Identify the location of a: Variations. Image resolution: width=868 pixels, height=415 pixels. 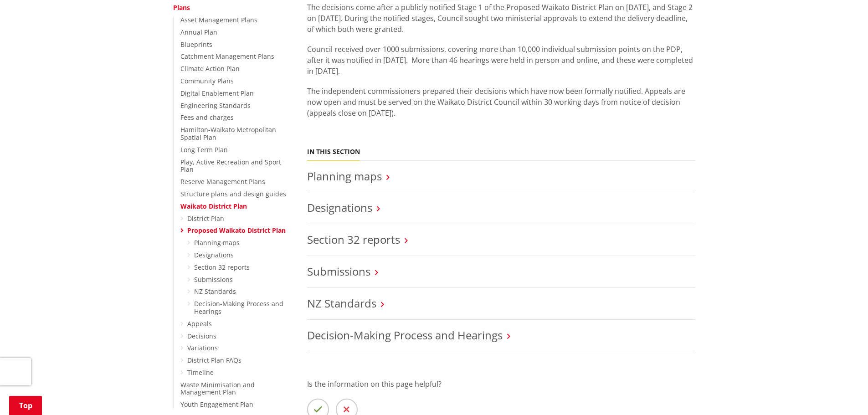
(203, 348).